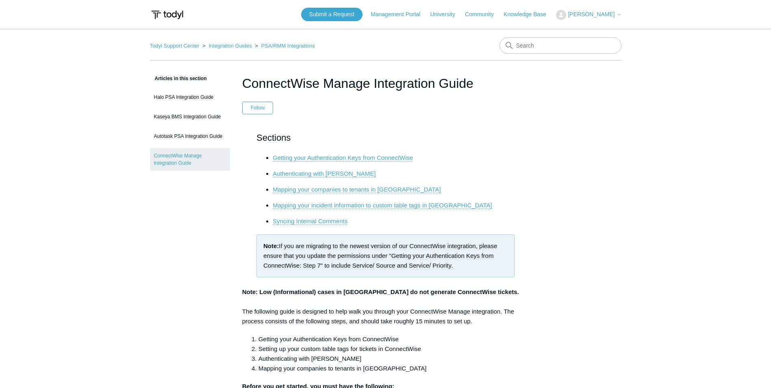 The height and width of the screenshot is (388, 771). I want to click on h2: Sections, so click(385, 137).